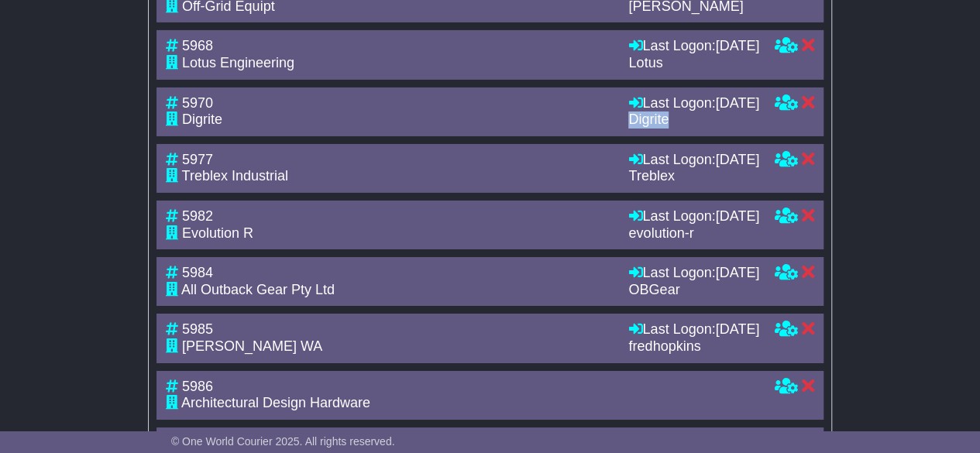  I want to click on span: Lotus Engineering, so click(238, 63).